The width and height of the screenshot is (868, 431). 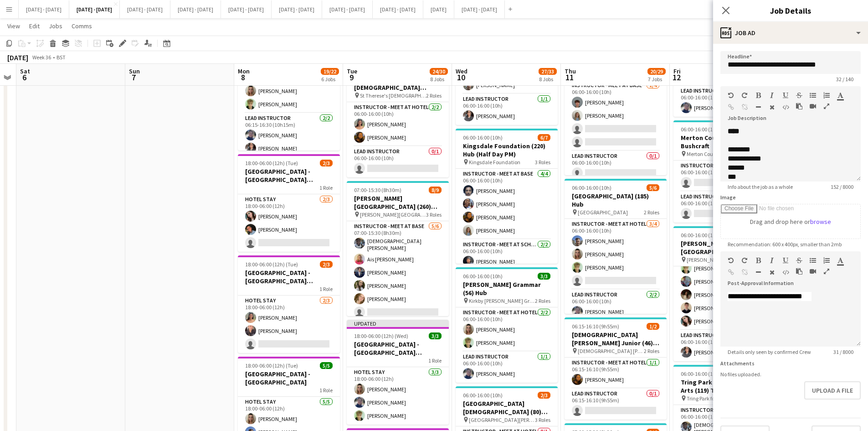 I want to click on span: Sat, so click(x=25, y=71).